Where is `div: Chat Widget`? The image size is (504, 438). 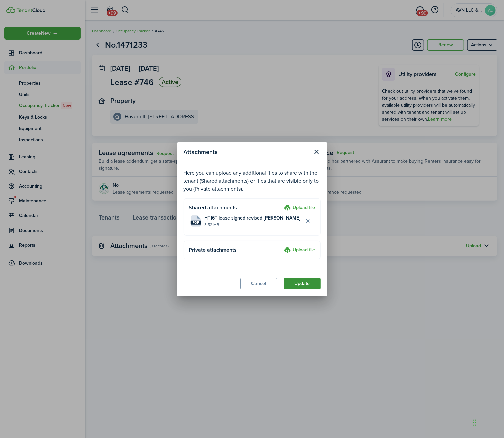 div: Chat Widget is located at coordinates (487, 422).